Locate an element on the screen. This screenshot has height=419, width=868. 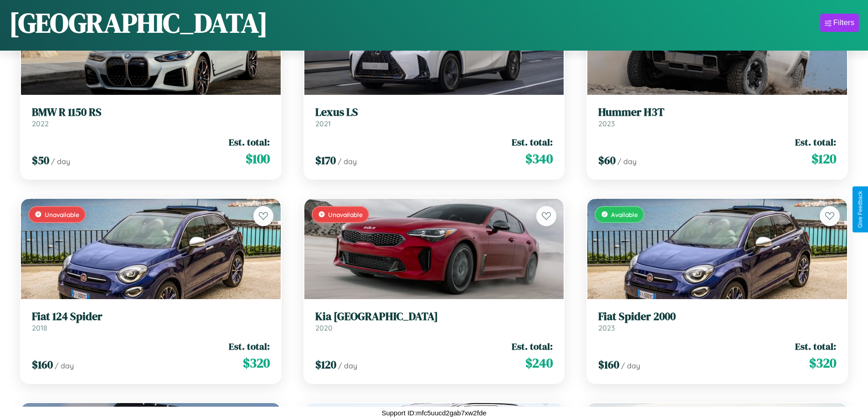
span: 2021 is located at coordinates (323, 124).